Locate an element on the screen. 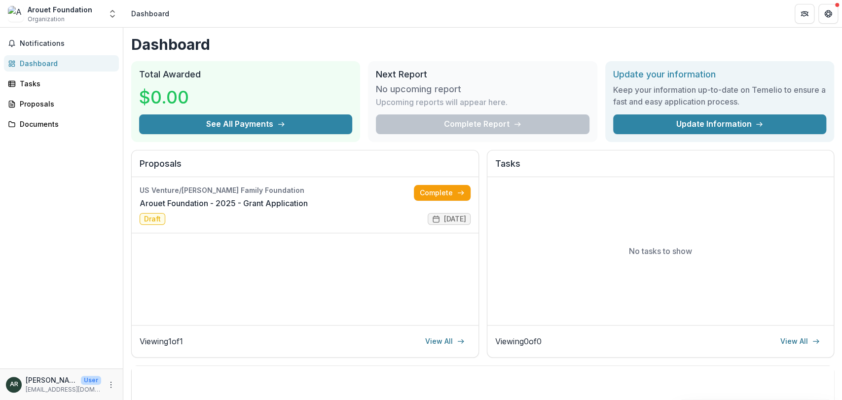  p: Viewing 1 of 1 is located at coordinates (161, 341).